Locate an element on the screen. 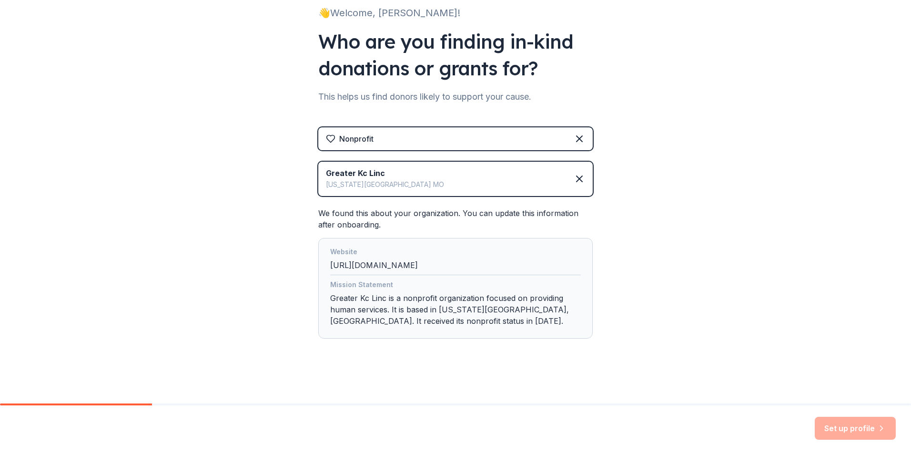 The image size is (911, 455). div: This helps us find donors likely to support your cause. is located at coordinates (456, 97).